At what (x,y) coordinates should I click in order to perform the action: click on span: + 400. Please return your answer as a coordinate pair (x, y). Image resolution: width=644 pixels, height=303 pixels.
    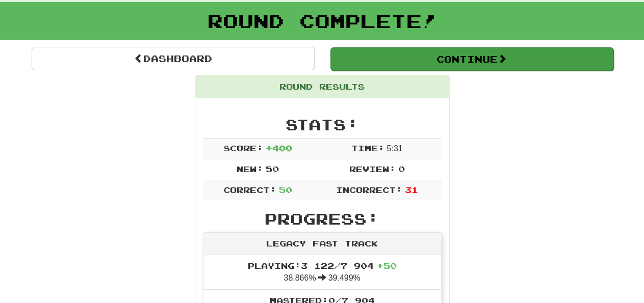
    Looking at the image, I should click on (278, 148).